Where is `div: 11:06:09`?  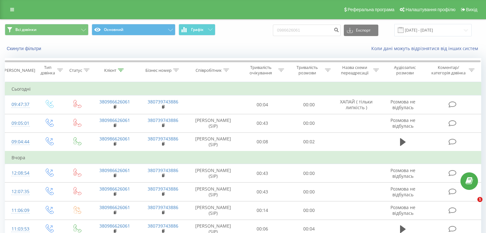 div: 11:06:09 is located at coordinates (20, 211).